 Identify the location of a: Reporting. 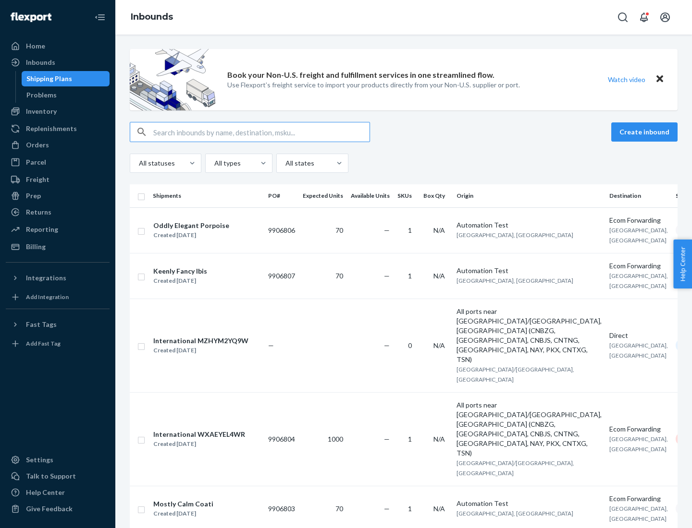
(58, 230).